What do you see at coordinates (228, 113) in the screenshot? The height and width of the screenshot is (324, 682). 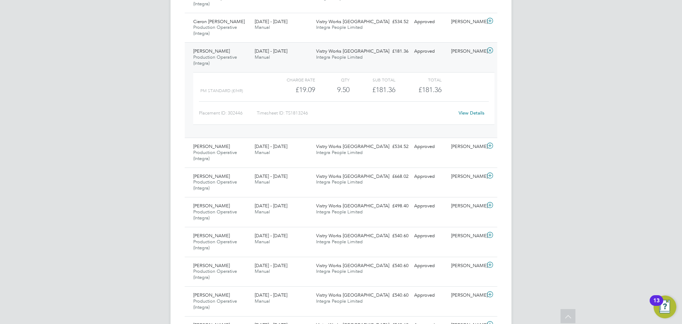 I see `div: Placement ID: 302446` at bounding box center [228, 113].